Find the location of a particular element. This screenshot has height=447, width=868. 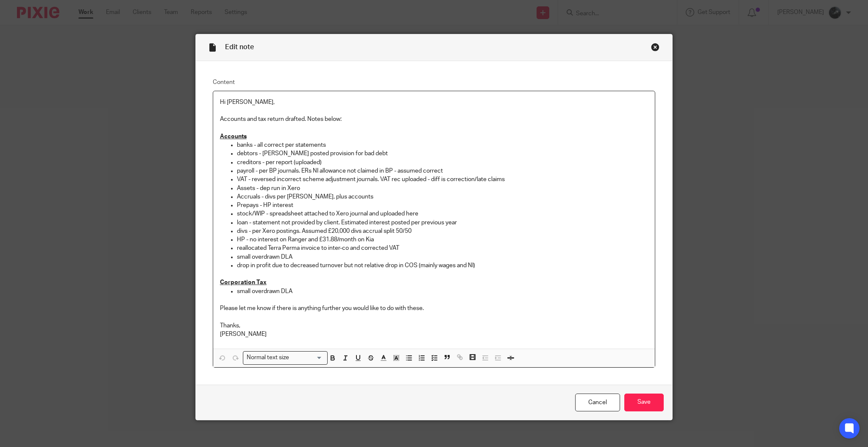

p: Assets - dep run in Xero is located at coordinates (442, 188).